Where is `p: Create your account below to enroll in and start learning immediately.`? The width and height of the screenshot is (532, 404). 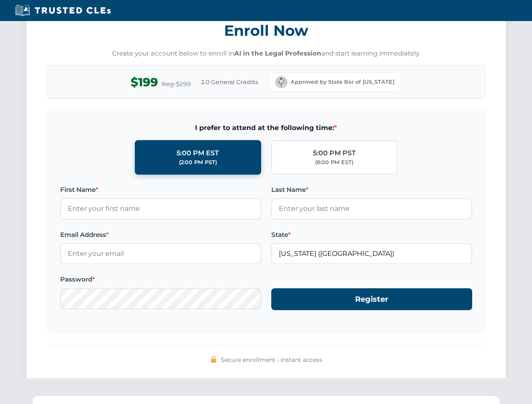
p: Create your account below to enroll in and start learning immediately. is located at coordinates (266, 53).